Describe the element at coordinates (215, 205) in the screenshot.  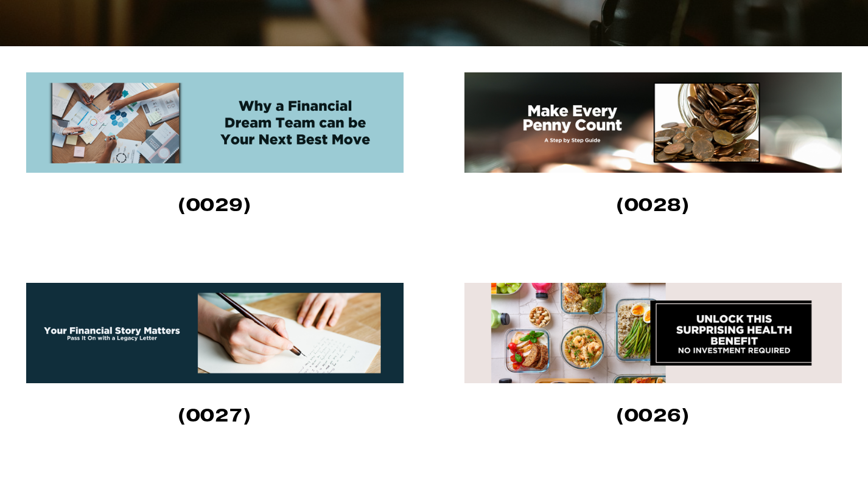
I see `strong: (0029)` at that location.